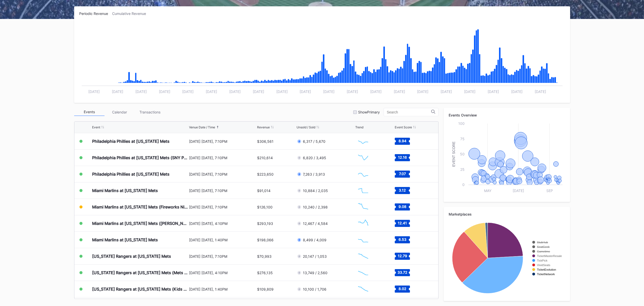 The image size is (644, 306). What do you see at coordinates (265, 207) in the screenshot?
I see `div: $126,100` at bounding box center [265, 207].